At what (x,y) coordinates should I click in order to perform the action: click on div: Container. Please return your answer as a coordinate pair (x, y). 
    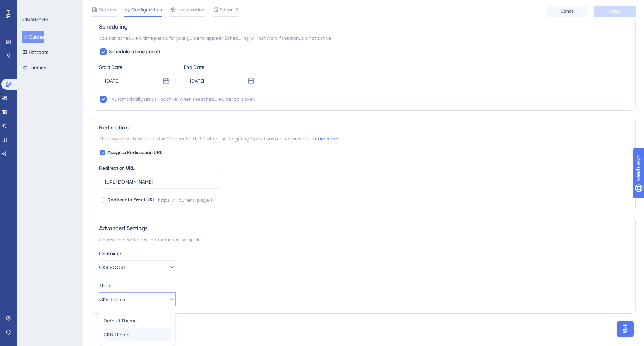
    Looking at the image, I should click on (364, 254).